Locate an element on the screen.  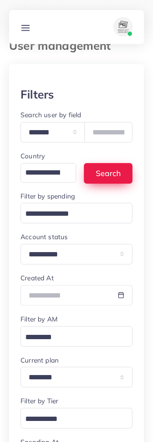
button: Search is located at coordinates (109, 173).